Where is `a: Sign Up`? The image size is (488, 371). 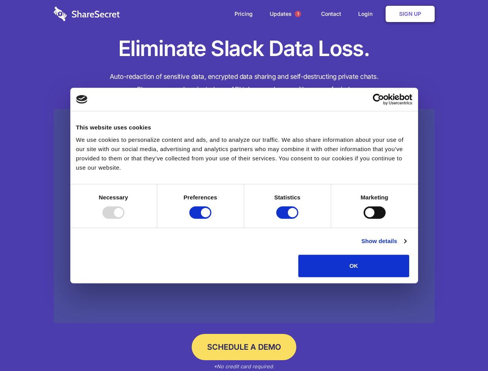
a: Sign Up is located at coordinates (410, 14).